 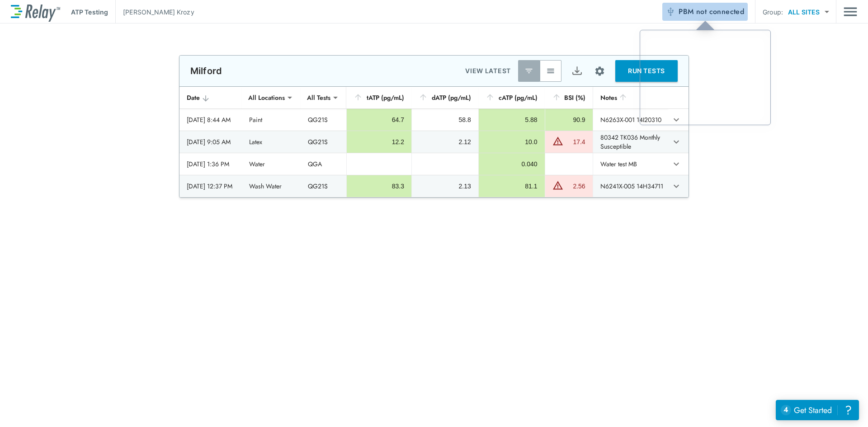 I want to click on div: 12.2, so click(x=379, y=142).